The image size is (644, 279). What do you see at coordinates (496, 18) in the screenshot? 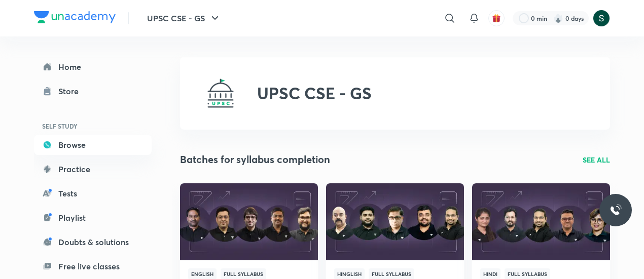
I see `button: avatar` at bounding box center [496, 18].